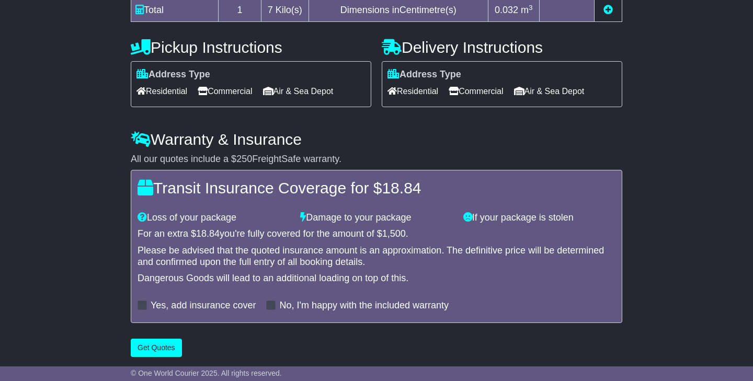 This screenshot has height=381, width=753. I want to click on h4: Transit Insurance Coverage for $, so click(376, 188).